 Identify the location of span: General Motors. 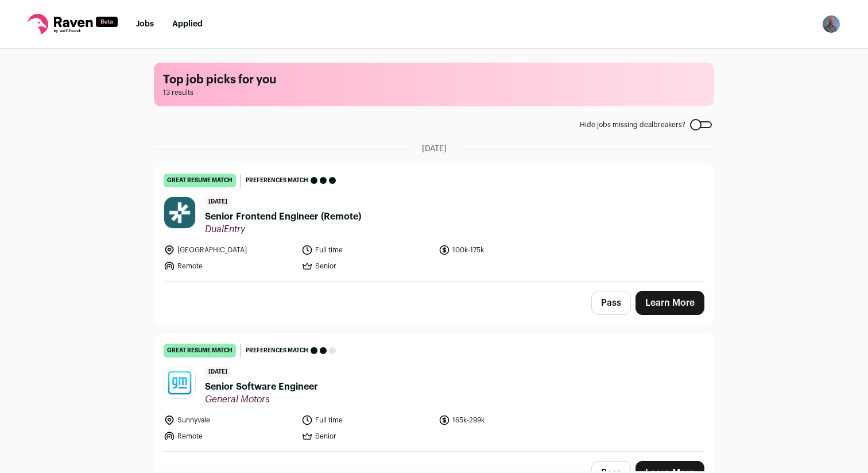
(261, 399).